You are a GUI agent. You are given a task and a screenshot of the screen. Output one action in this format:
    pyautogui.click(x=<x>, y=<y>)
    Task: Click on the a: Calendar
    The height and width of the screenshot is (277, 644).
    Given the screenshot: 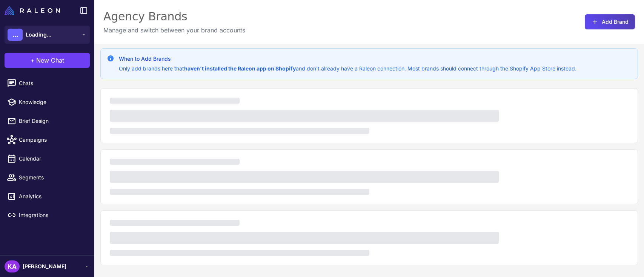 What is the action you would take?
    pyautogui.click(x=47, y=159)
    